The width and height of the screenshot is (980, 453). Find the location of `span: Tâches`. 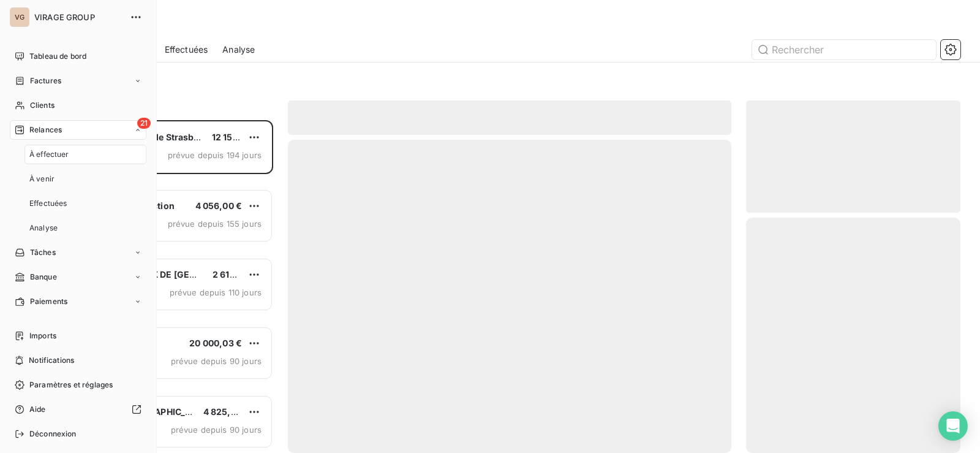

span: Tâches is located at coordinates (43, 253).